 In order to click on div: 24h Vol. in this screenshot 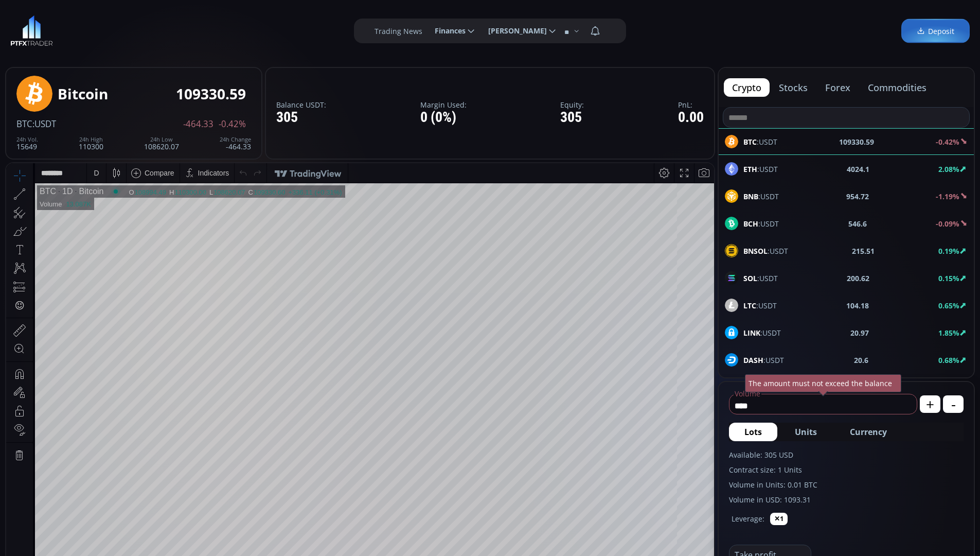, I will do `click(28, 139)`.